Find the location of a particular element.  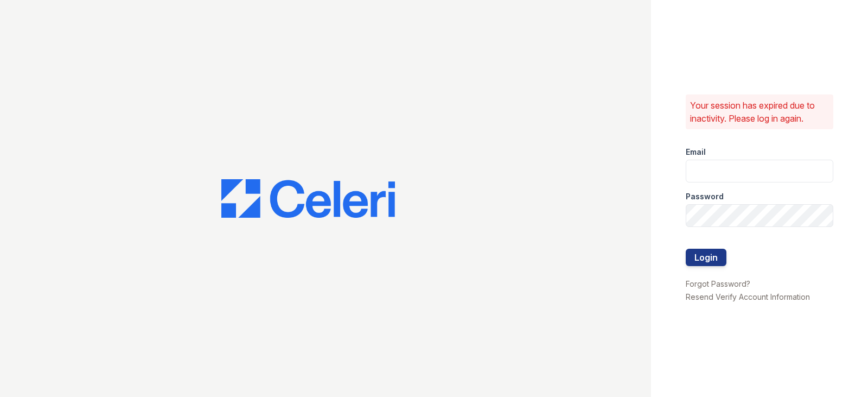

button: Login is located at coordinates (706, 257).